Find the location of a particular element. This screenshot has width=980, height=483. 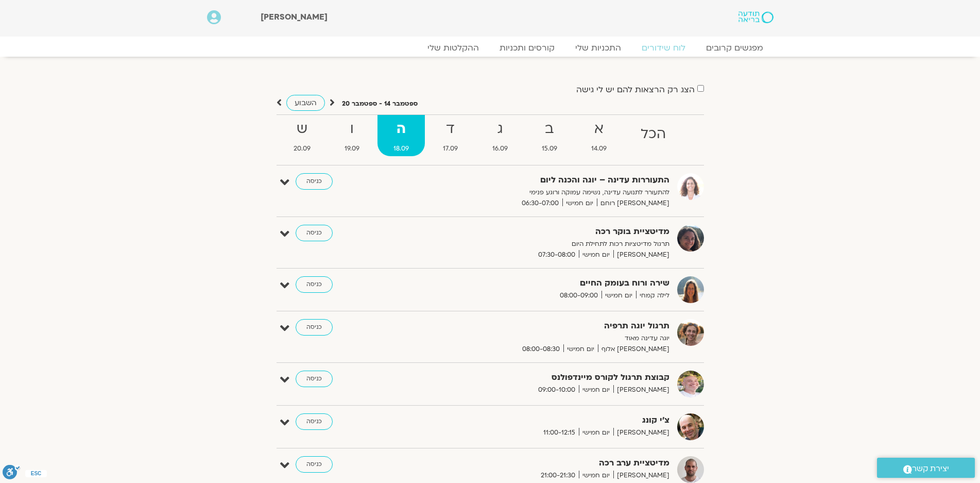

strong: תרגול יוגה תרפיה is located at coordinates (544, 326).